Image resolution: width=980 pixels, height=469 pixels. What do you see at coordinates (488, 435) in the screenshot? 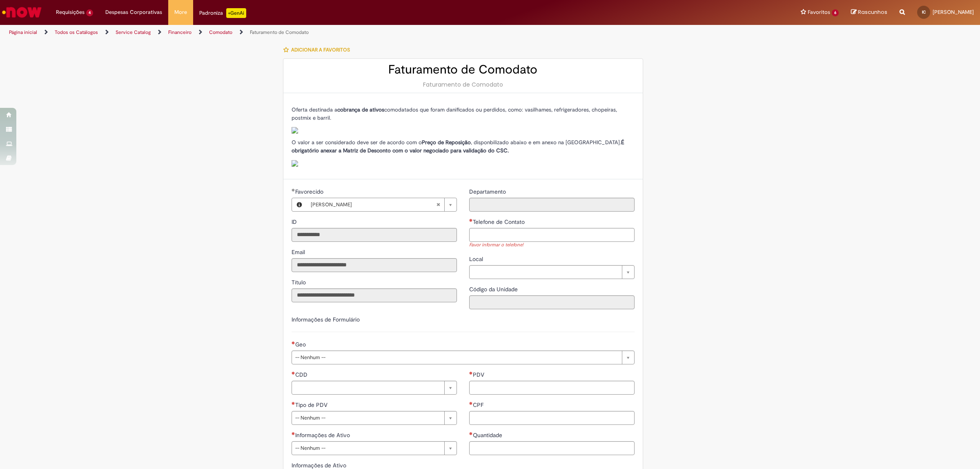
I see `span: Quantidade` at bounding box center [488, 435].